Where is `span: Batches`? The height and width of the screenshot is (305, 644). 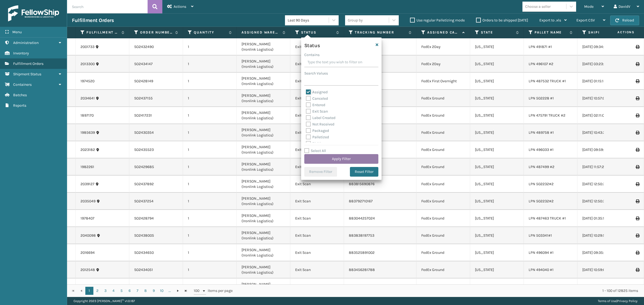
span: Batches is located at coordinates (20, 95).